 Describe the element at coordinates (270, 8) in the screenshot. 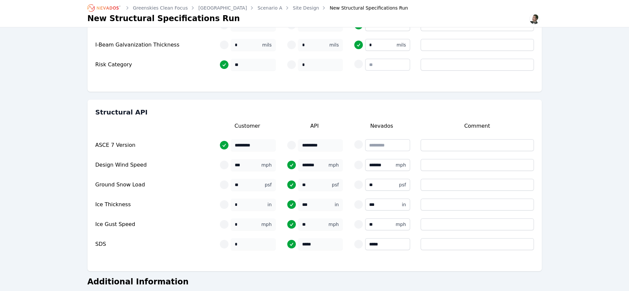

I see `a: Scenario A` at that location.